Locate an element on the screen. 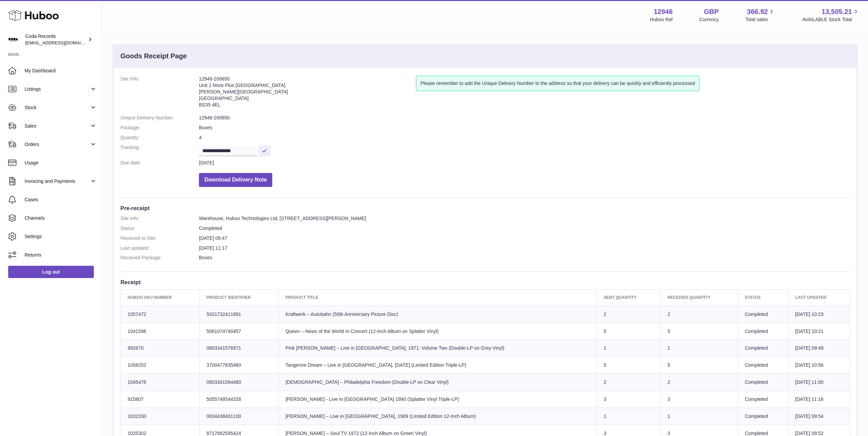  td: 1032330 is located at coordinates (160, 417).